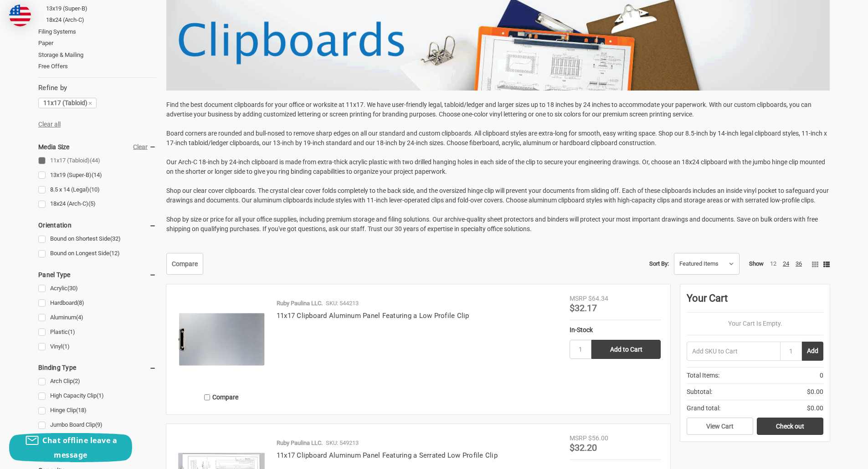 This screenshot has height=469, width=868. Describe the element at coordinates (97, 32) in the screenshot. I see `a: Filing Systems` at that location.